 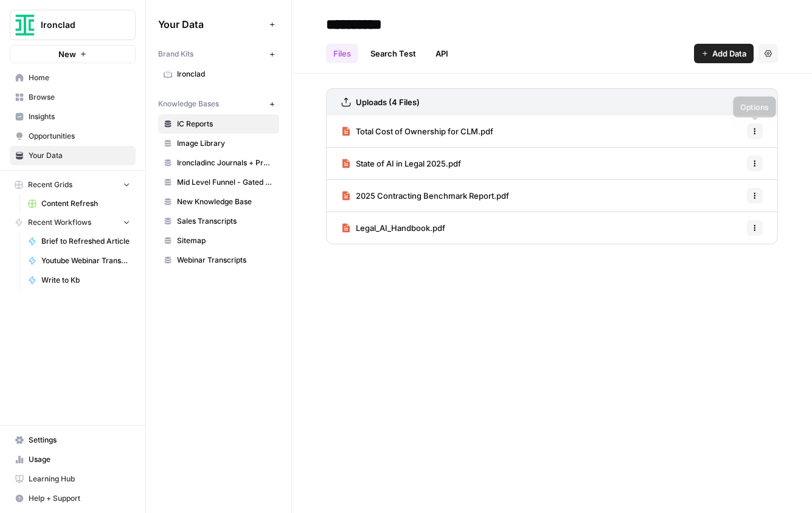 I want to click on span: Webinar Transcripts, so click(x=225, y=260).